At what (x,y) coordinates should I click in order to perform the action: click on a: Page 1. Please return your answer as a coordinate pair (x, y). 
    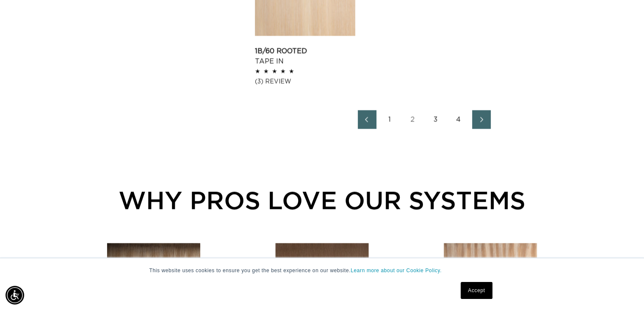
    Looking at the image, I should click on (390, 119).